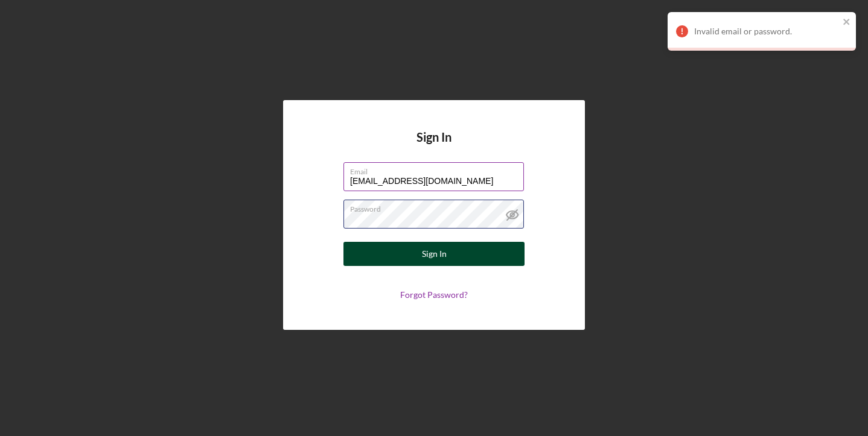 The height and width of the screenshot is (436, 868). Describe the element at coordinates (437, 169) in the screenshot. I see `label: Email` at that location.